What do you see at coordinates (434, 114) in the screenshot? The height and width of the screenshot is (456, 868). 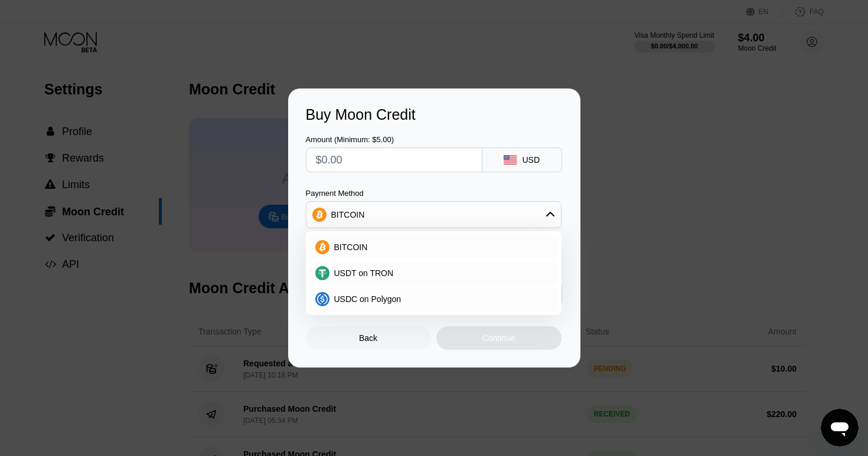 I see `div: Buy Moon Credit` at bounding box center [434, 114].